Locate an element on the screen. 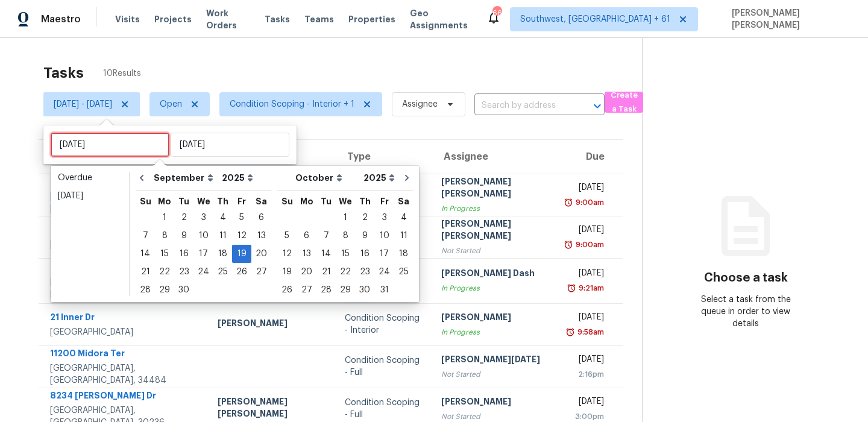  button: Open is located at coordinates (598, 106).